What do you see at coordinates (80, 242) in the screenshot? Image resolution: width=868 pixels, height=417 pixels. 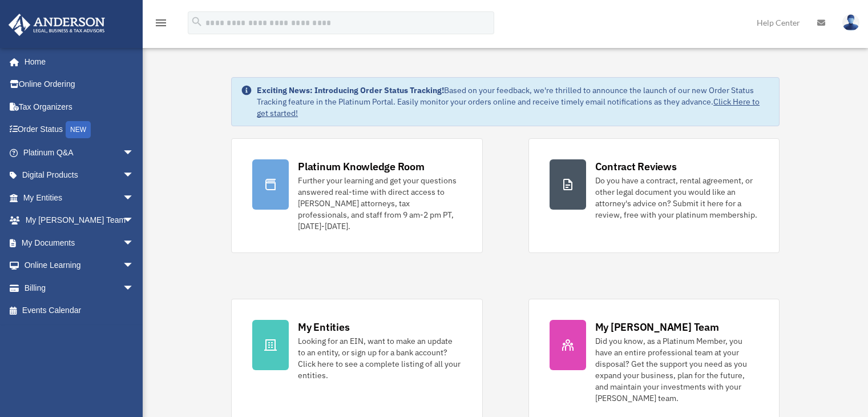 I see `a: My Documentsarrow_drop_down` at bounding box center [80, 242].